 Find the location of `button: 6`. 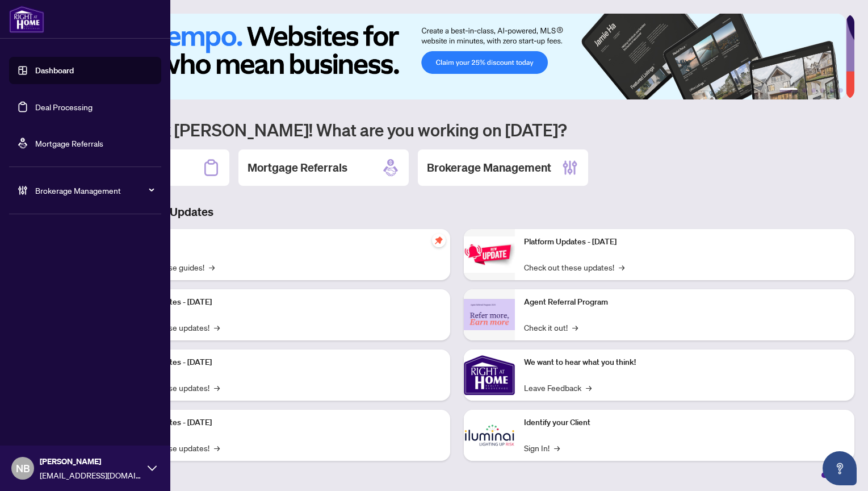

button: 6 is located at coordinates (841, 90).